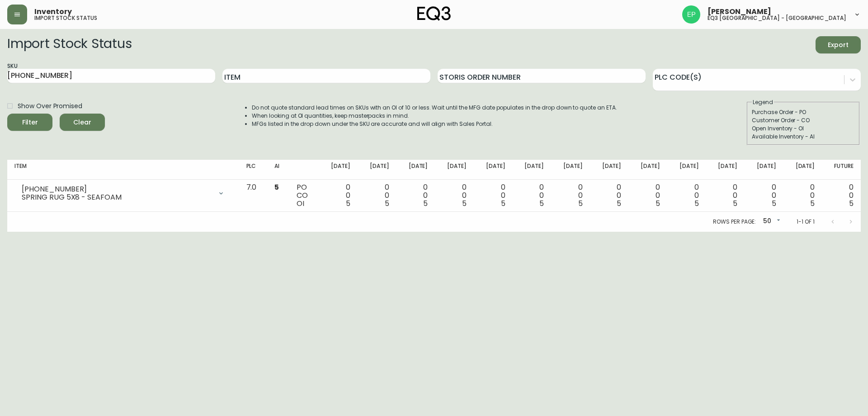 This screenshot has width=868, height=416. Describe the element at coordinates (771, 221) in the screenshot. I see `div: 50` at that location.